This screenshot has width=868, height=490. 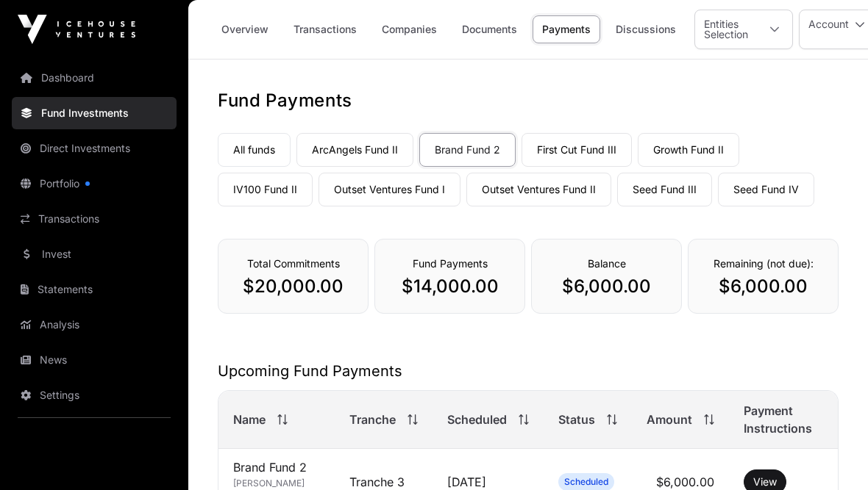 I want to click on a: Dashboard, so click(x=94, y=78).